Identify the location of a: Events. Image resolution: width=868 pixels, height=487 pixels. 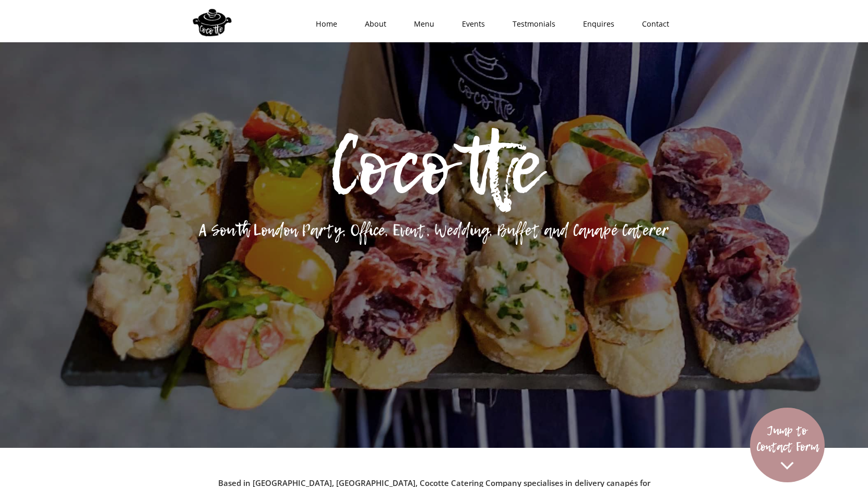
(469, 24).